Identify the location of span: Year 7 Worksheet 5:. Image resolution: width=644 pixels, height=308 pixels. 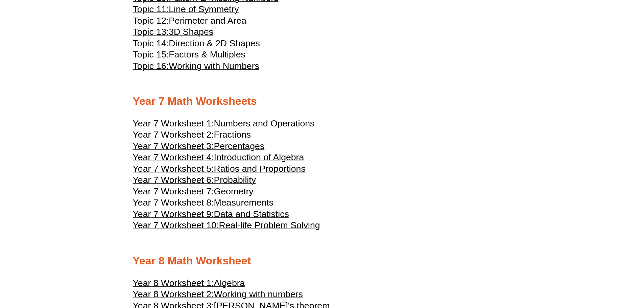
(173, 169).